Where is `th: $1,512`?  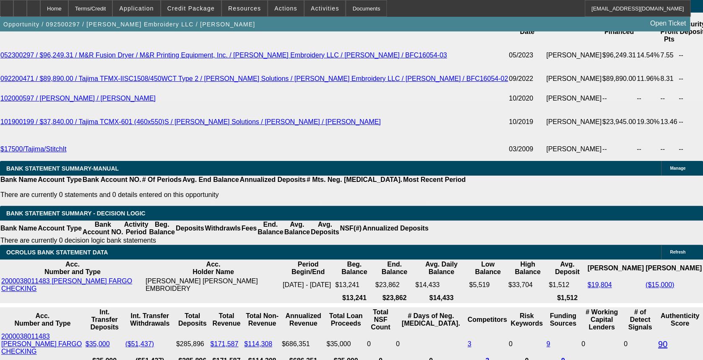 th: $1,512 is located at coordinates (567, 298).